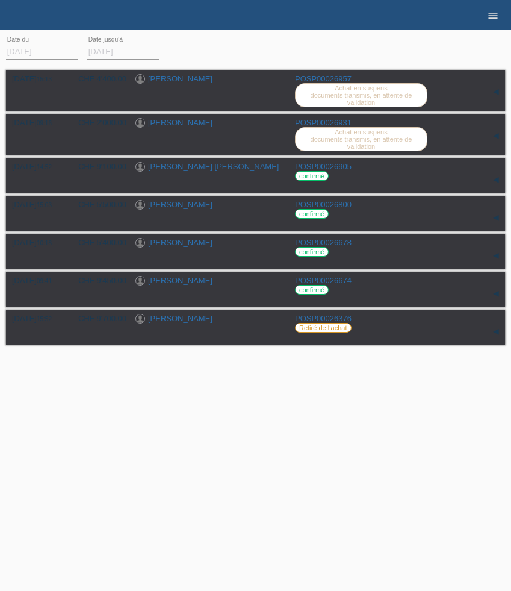 The height and width of the screenshot is (591, 511). I want to click on i: menu, so click(493, 16).